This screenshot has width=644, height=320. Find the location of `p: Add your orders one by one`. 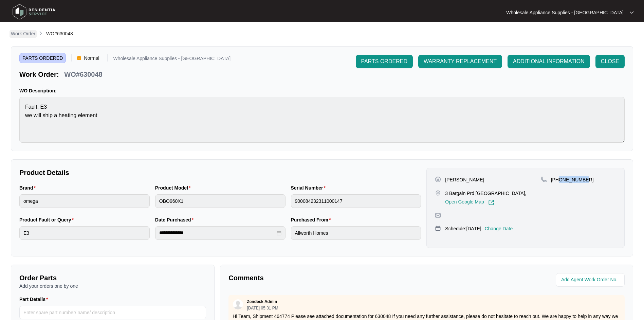

p: Add your orders one by one is located at coordinates (113, 286).